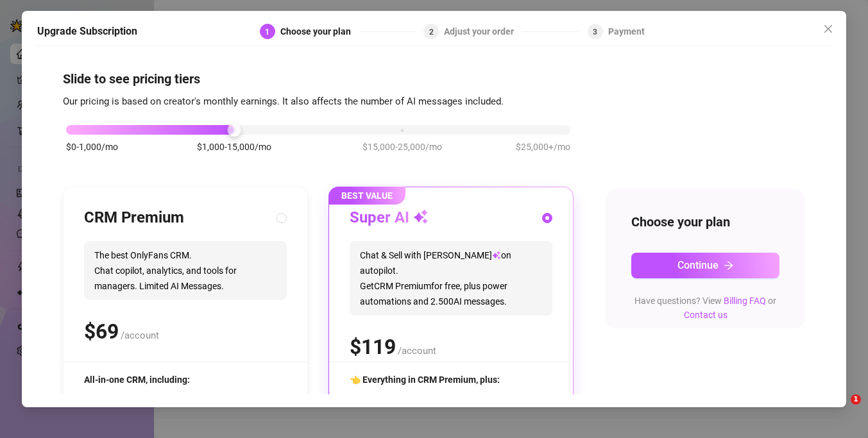 The height and width of the screenshot is (438, 868). Describe the element at coordinates (320, 31) in the screenshot. I see `div: Choose your plan` at that location.